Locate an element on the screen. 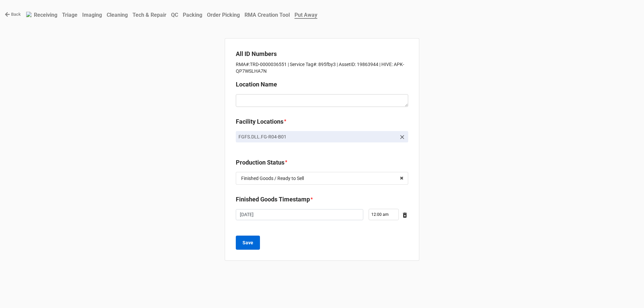 The width and height of the screenshot is (644, 308). a: Order Picking is located at coordinates (224, 15).